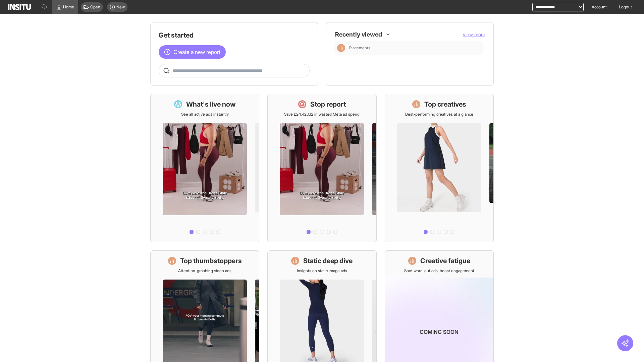 The image size is (644, 362). I want to click on p: Save £24,420.12 in wasted Meta ad spend, so click(321, 114).